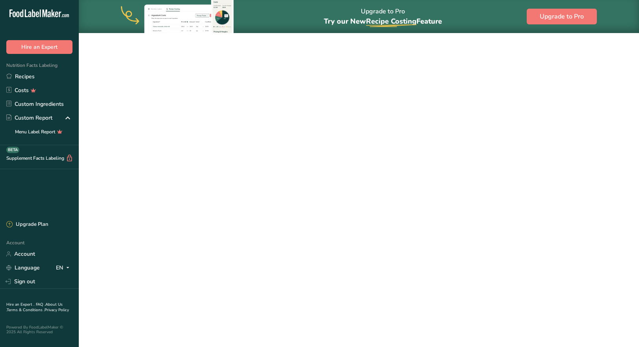  I want to click on span: Try our New Feature, so click(383, 21).